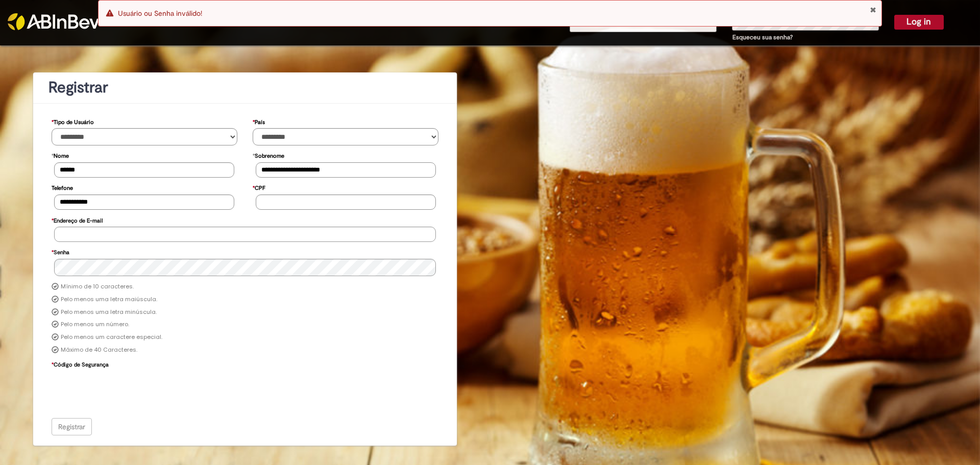 This screenshot has width=980, height=465. Describe the element at coordinates (62, 187) in the screenshot. I see `label: Telefone` at that location.